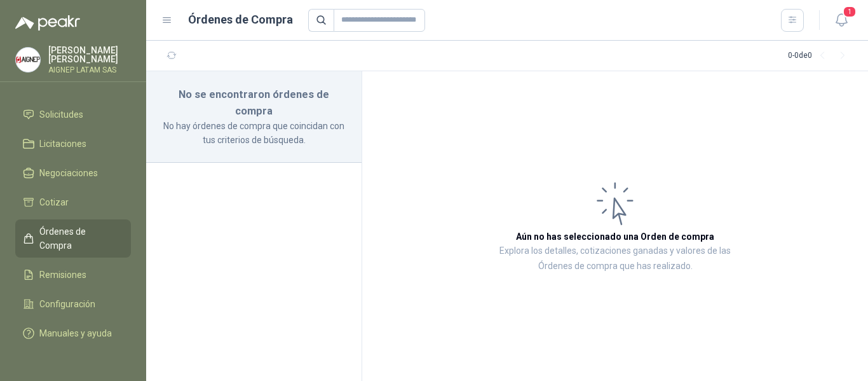 The height and width of the screenshot is (381, 868). Describe the element at coordinates (73, 275) in the screenshot. I see `a: Remisiones` at that location.